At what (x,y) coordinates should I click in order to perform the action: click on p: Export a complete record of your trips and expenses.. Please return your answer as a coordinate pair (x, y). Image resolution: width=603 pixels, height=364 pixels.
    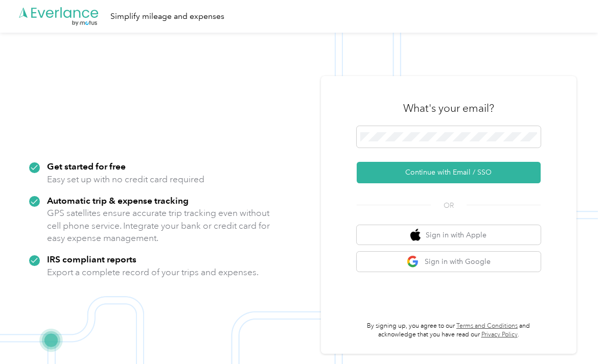
    Looking at the image, I should click on (153, 272).